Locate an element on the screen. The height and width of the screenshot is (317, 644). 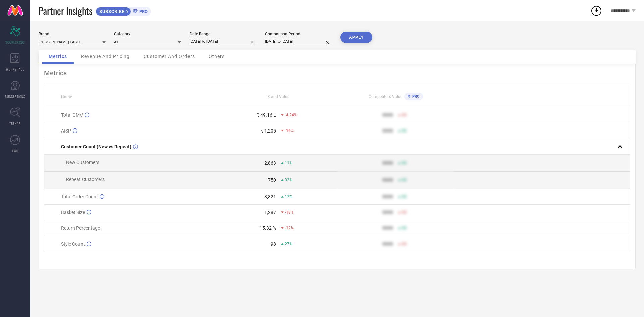
div: Comparison Period is located at coordinates (298, 33).